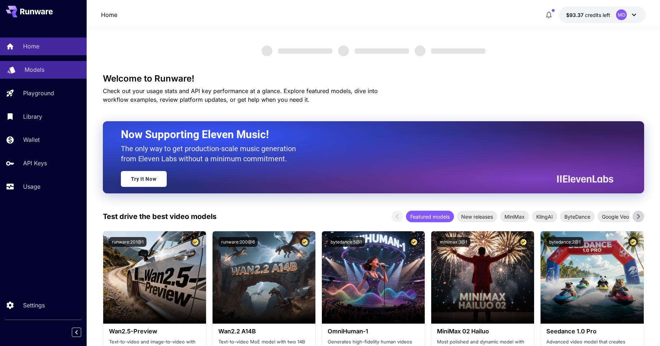 This screenshot has width=660, height=346. I want to click on div: MiniMax, so click(515, 217).